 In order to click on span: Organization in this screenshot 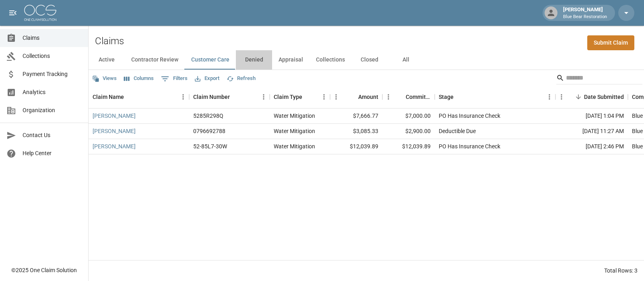, I will do `click(52, 110)`.